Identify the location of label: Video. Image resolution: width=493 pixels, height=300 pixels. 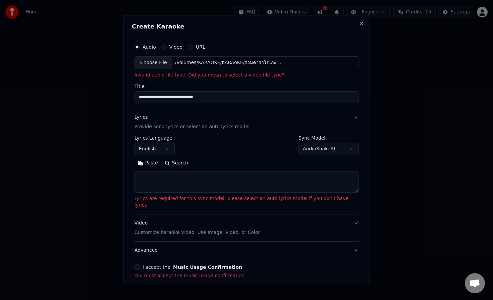
(175, 47).